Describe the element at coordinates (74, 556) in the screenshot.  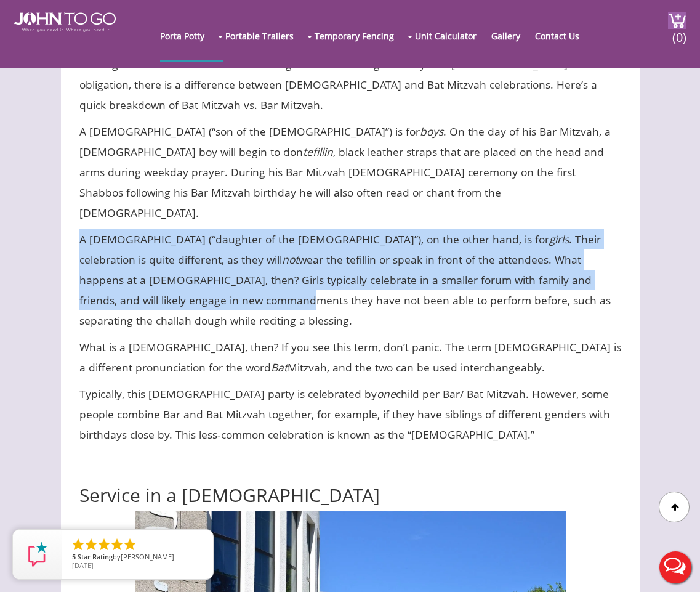
I see `span: 5` at that location.